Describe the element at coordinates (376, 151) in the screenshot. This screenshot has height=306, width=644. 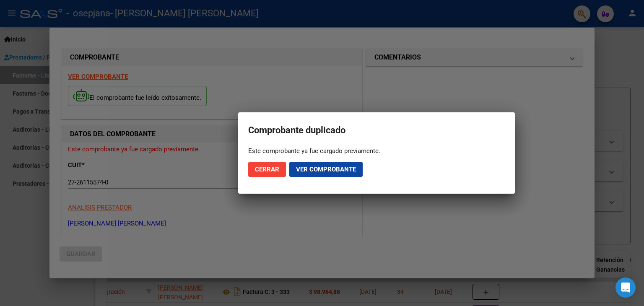
I see `div: Este comprobante ya fue cargado previamente.` at that location.